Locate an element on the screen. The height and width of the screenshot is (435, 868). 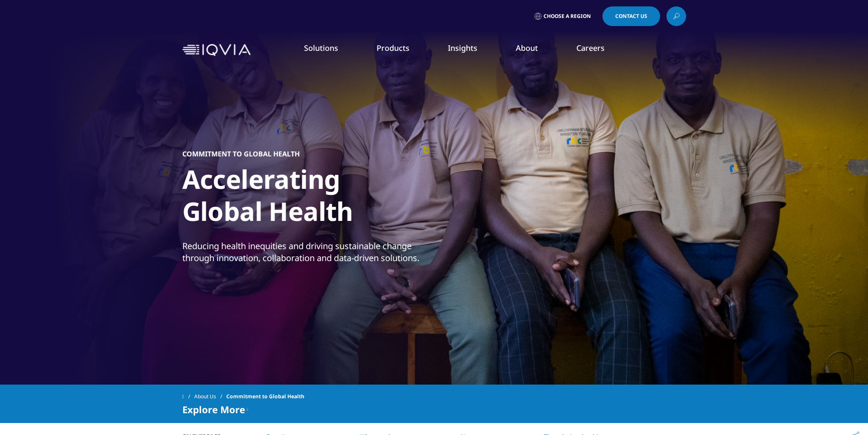
a: Careers is located at coordinates (590, 48).